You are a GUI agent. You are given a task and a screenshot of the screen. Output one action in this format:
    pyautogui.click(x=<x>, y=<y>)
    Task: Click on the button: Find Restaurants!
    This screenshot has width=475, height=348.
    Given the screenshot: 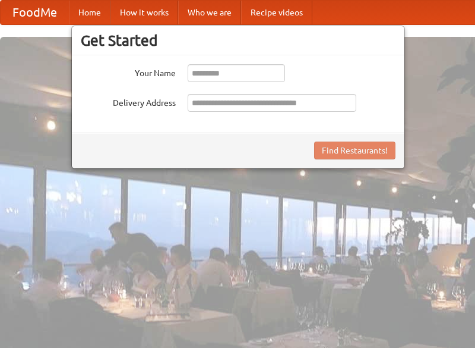 What is the action you would take?
    pyautogui.click(x=355, y=150)
    